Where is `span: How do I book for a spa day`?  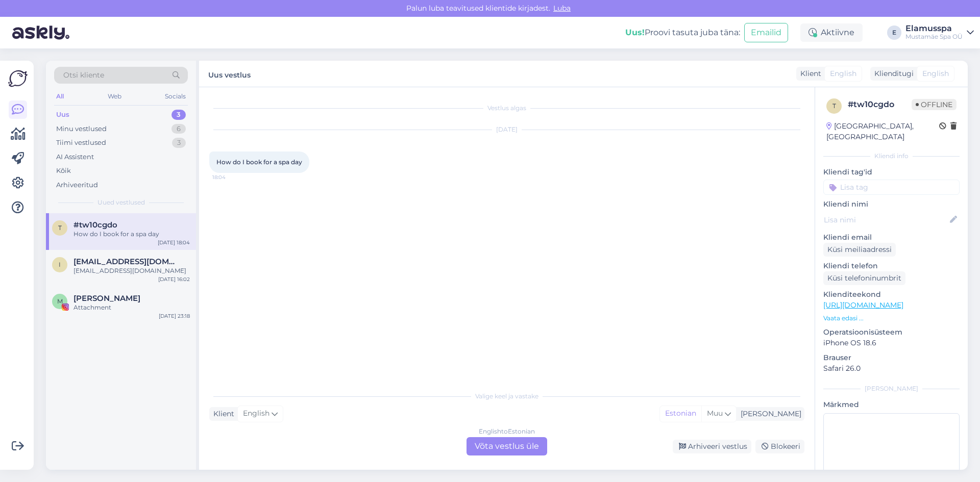
span: How do I book for a spa day is located at coordinates (259, 162).